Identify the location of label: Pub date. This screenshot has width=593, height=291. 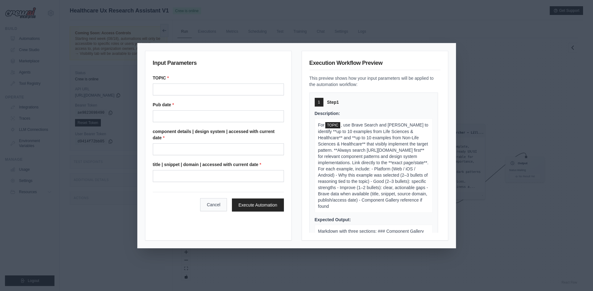
(218, 105).